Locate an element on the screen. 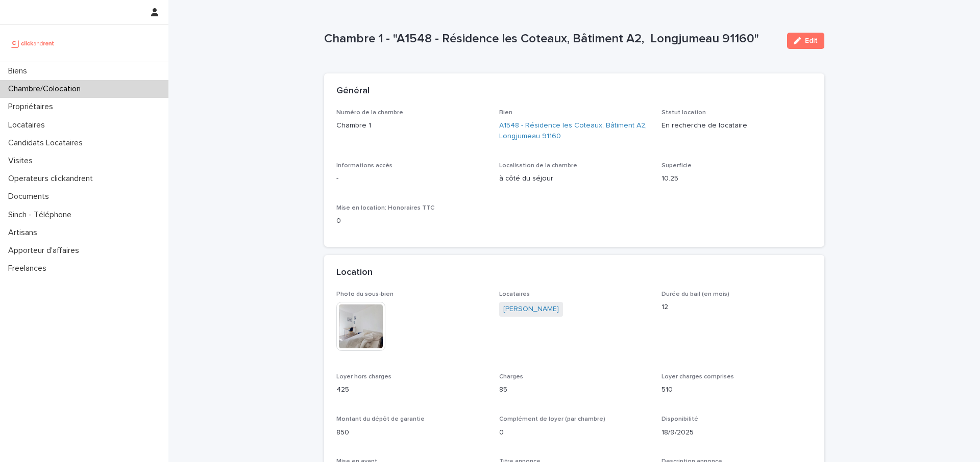 The width and height of the screenshot is (980, 462). p: 510 is located at coordinates (736, 390).